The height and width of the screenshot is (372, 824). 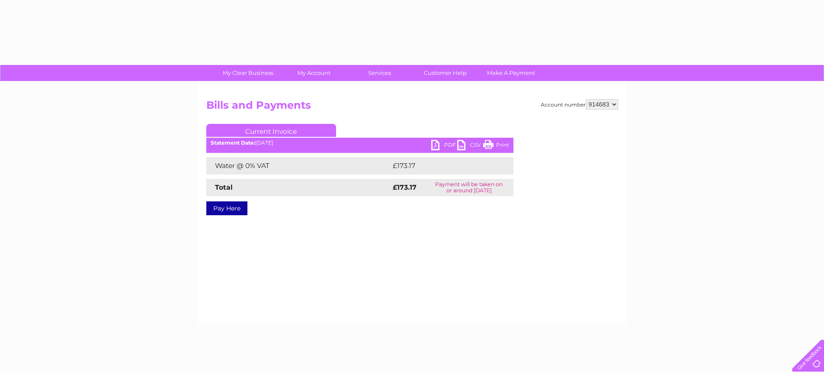 I want to click on a: My Account, so click(x=314, y=73).